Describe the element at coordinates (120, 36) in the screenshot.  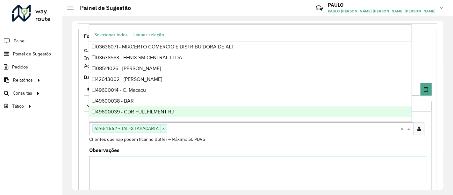
I see `font: Formulário Painel de Sugestão` at that location.